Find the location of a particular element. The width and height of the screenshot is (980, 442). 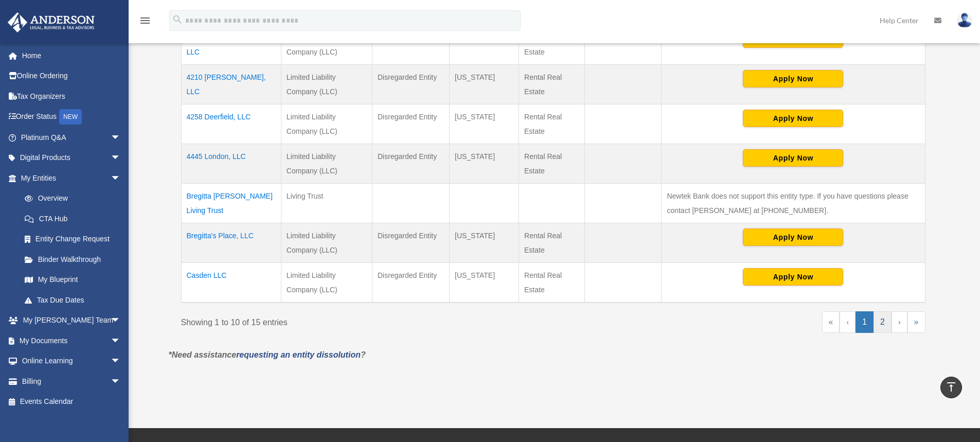

a: Next is located at coordinates (899, 322).